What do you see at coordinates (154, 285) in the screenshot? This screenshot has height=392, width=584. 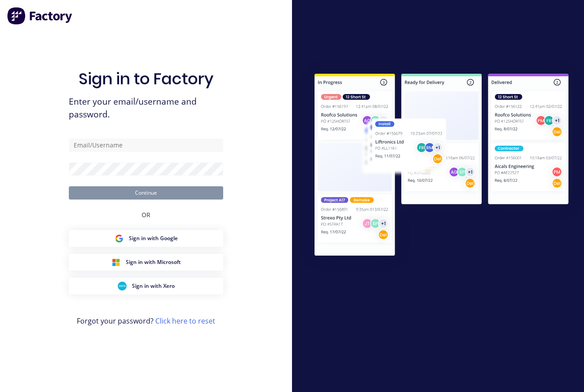 I see `span: Sign in with Xero` at bounding box center [154, 285].